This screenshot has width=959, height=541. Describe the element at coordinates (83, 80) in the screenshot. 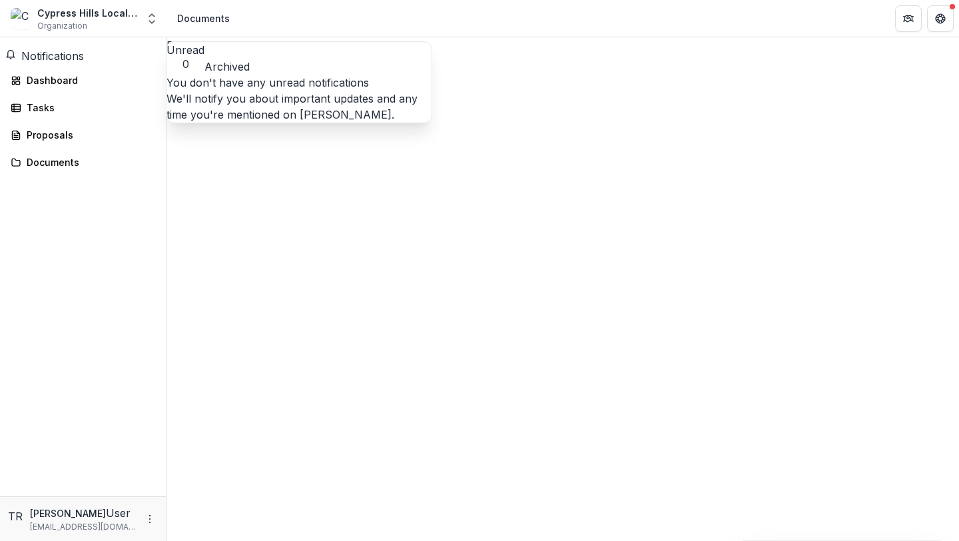

I see `a: Dashboard` at that location.